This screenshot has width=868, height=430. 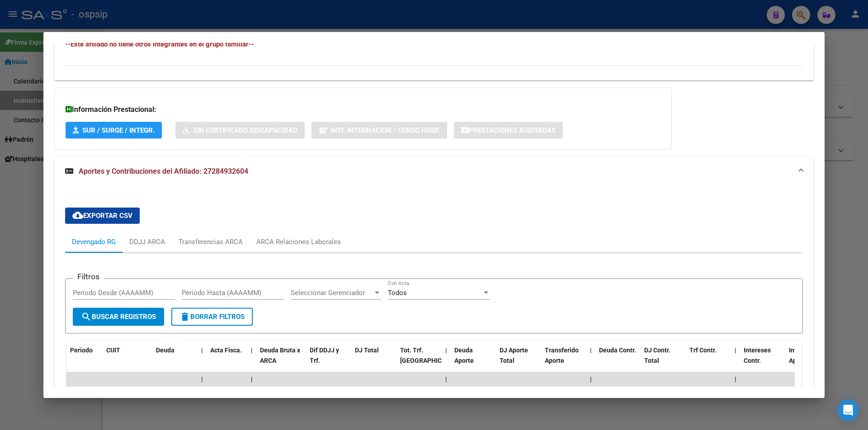 What do you see at coordinates (473, 361) in the screenshot?
I see `datatable-header-cell: Deuda Aporte` at bounding box center [473, 361].